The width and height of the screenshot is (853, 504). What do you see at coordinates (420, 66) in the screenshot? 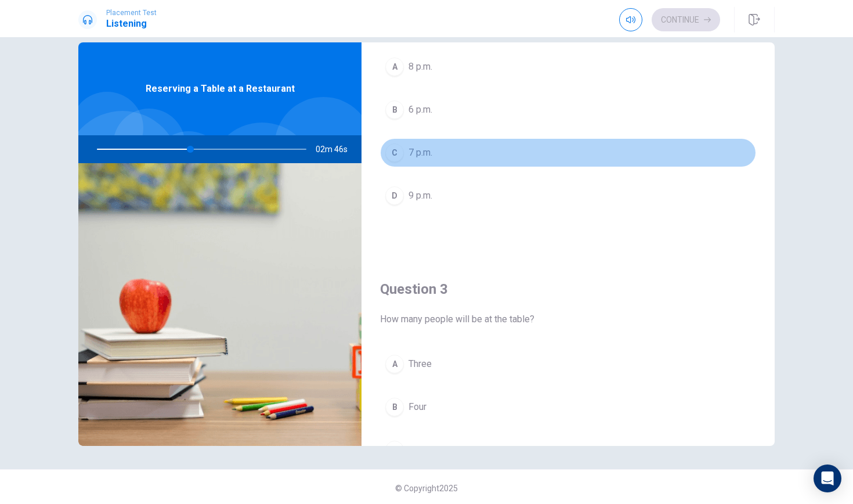
I see `span: 8 p.m.` at bounding box center [420, 66].